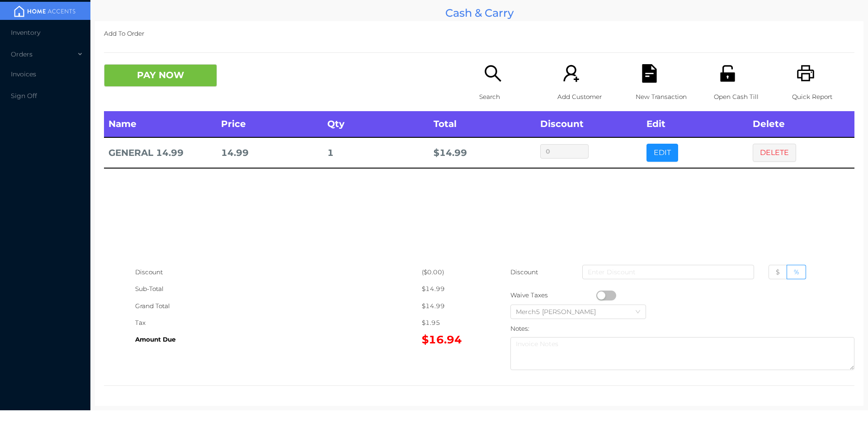 The height and width of the screenshot is (427, 868). Describe the element at coordinates (510, 97) in the screenshot. I see `p: Search` at that location.